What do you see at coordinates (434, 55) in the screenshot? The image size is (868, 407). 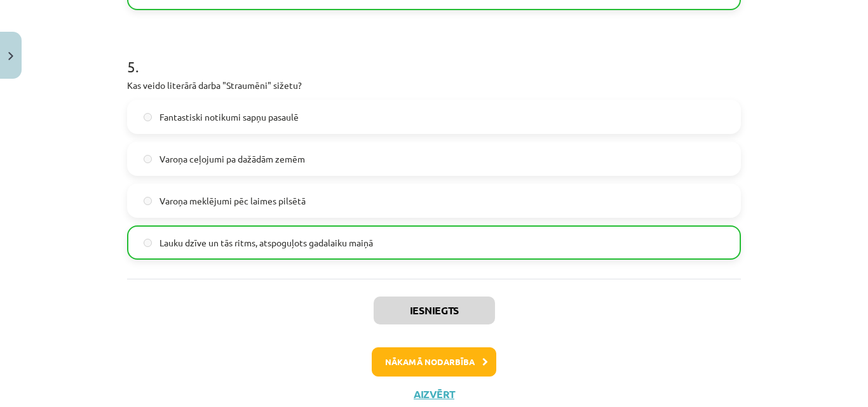 I see `h1: 5 .` at bounding box center [434, 55].